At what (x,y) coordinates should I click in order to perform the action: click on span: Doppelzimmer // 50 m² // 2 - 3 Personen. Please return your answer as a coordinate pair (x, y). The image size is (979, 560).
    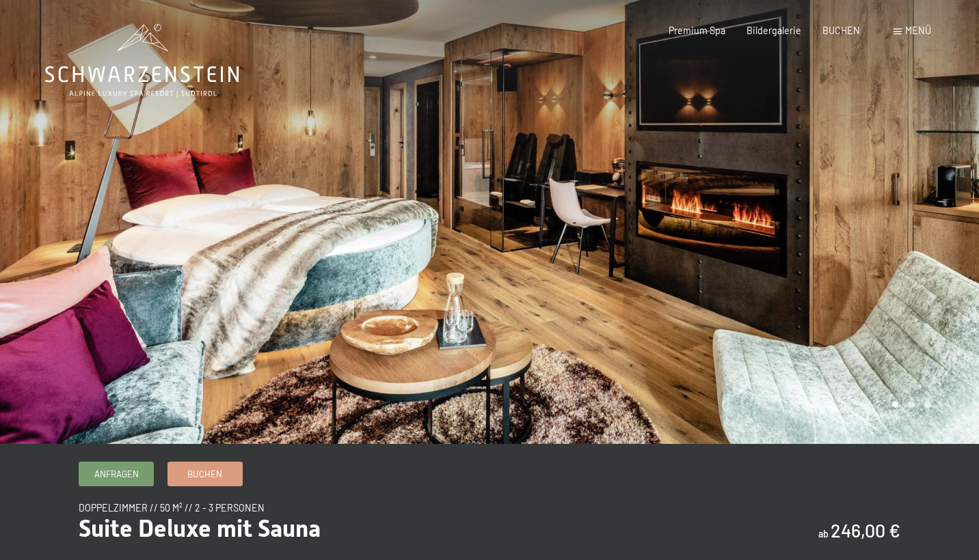
    Looking at the image, I should click on (172, 507).